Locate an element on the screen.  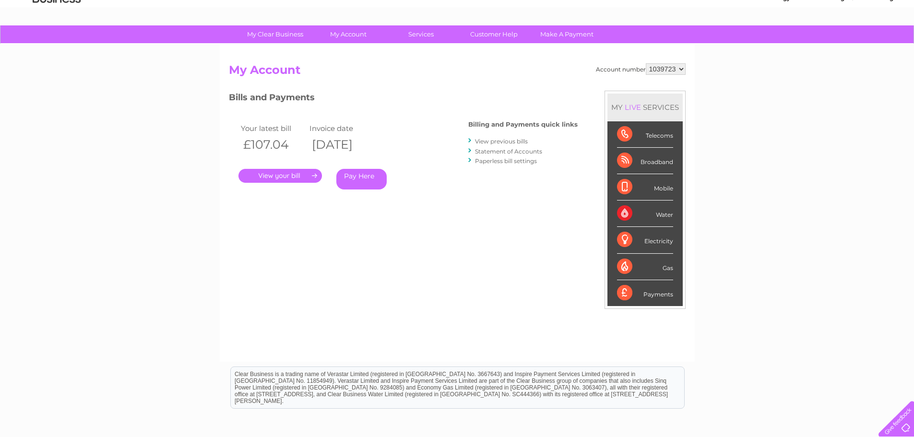
img: logo.png is located at coordinates (57, 39).